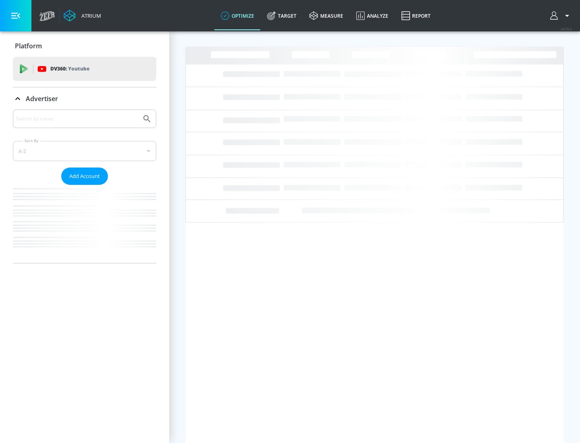  Describe the element at coordinates (566, 29) in the screenshot. I see `span: v 4.25.2` at that location.